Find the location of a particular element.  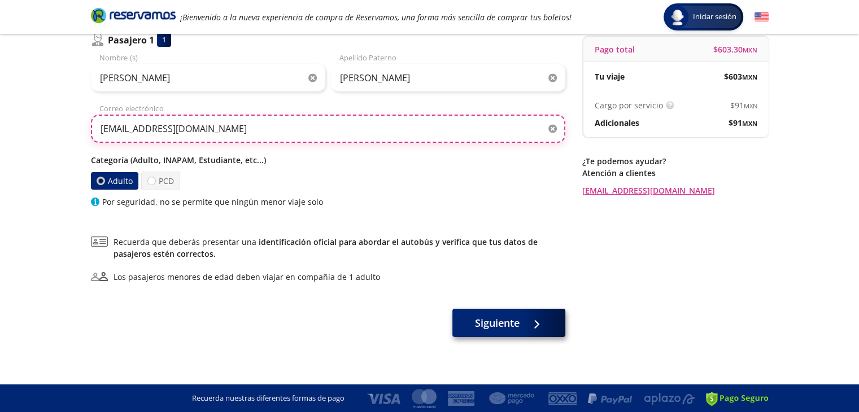

input: Apellido Paterno is located at coordinates (448, 78).